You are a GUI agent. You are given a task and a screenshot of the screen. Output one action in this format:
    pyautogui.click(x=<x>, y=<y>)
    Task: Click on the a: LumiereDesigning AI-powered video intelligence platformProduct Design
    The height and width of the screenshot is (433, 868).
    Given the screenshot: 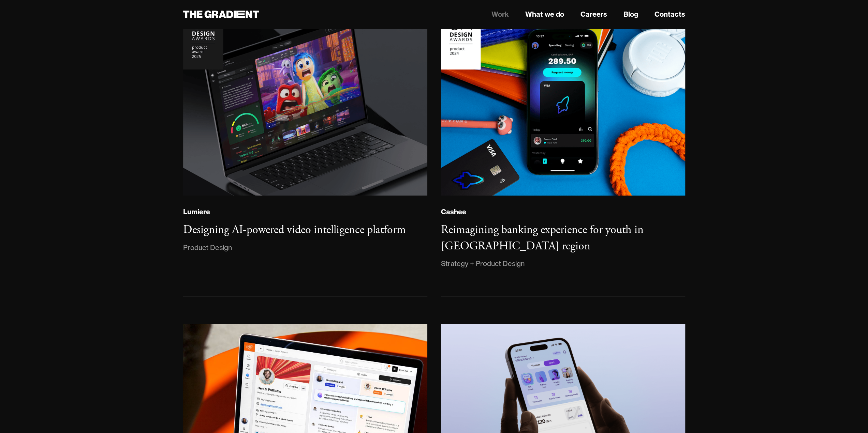 What is the action you would take?
    pyautogui.click(x=305, y=153)
    